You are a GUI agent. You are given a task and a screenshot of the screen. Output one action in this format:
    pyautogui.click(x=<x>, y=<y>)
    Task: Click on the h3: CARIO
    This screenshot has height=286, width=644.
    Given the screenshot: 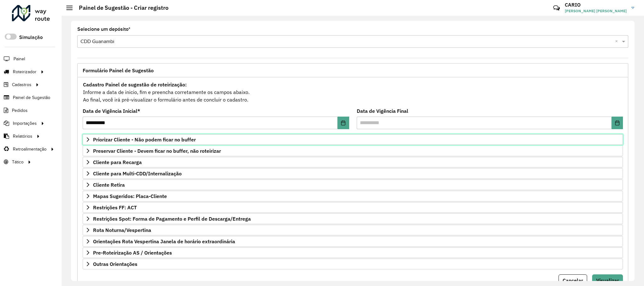 What is the action you would take?
    pyautogui.click(x=595, y=4)
    